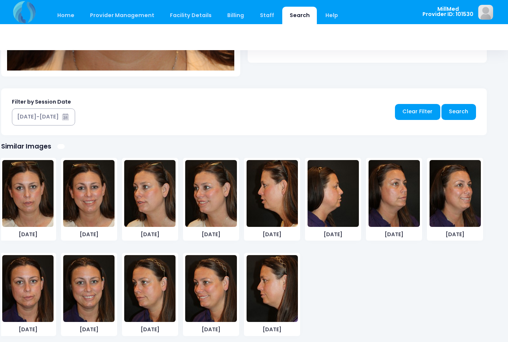 This screenshot has height=342, width=508. Describe the element at coordinates (332, 15) in the screenshot. I see `a: Help` at that location.